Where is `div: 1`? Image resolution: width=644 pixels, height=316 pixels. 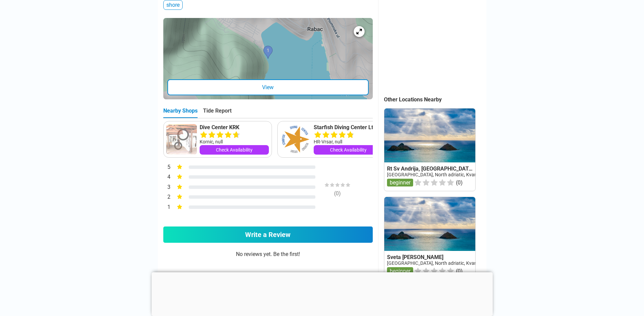
div: 1 is located at coordinates (167, 208).